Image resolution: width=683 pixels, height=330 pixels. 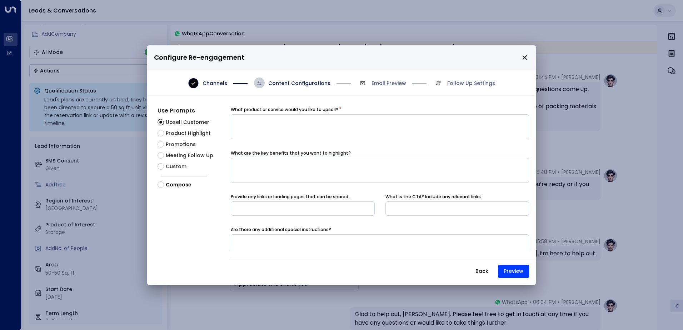 I want to click on button: Back, so click(x=482, y=271).